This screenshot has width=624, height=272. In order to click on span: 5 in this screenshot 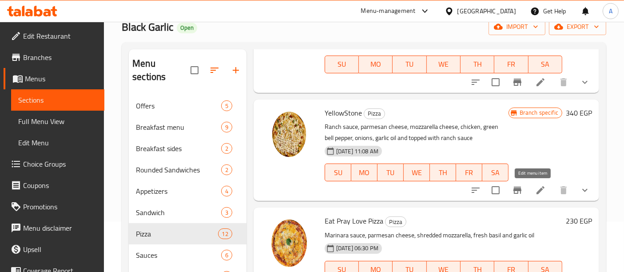, I will do `click(226, 106)`.